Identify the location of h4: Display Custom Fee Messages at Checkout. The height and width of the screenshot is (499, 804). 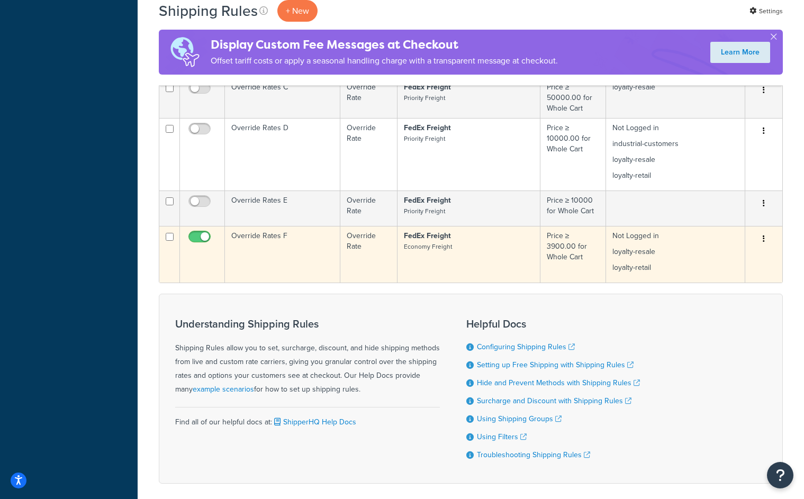
(384, 44).